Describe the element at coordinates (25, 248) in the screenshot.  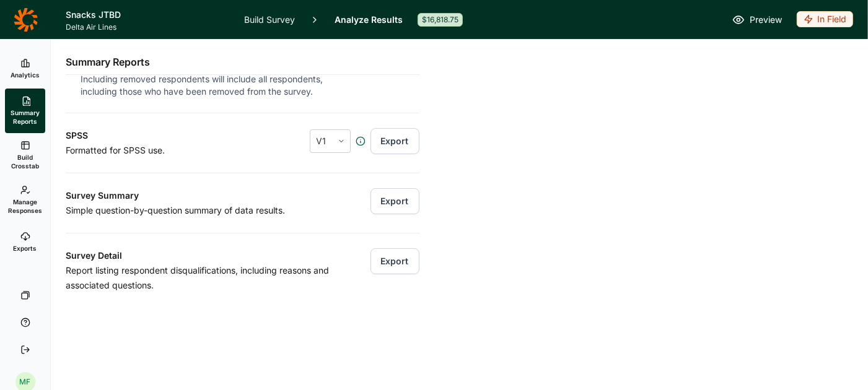
I see `span: Exports` at that location.